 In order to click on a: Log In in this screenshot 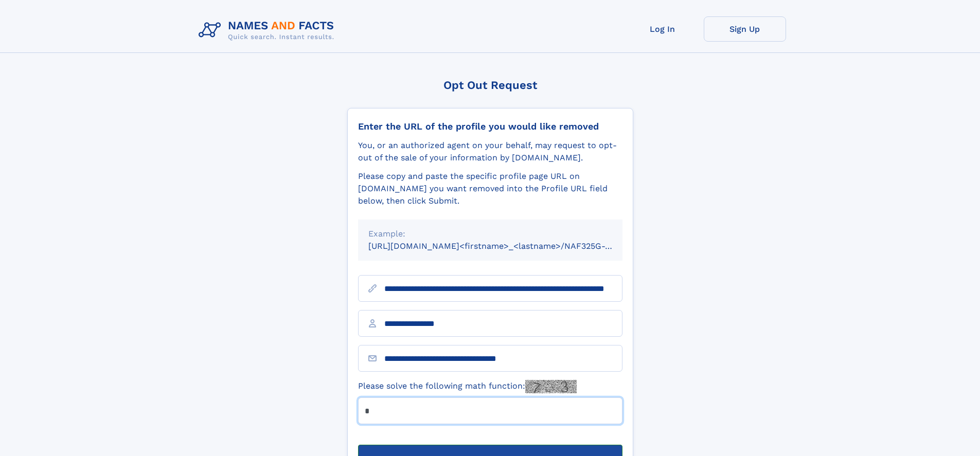, I will do `click(663, 29)`.